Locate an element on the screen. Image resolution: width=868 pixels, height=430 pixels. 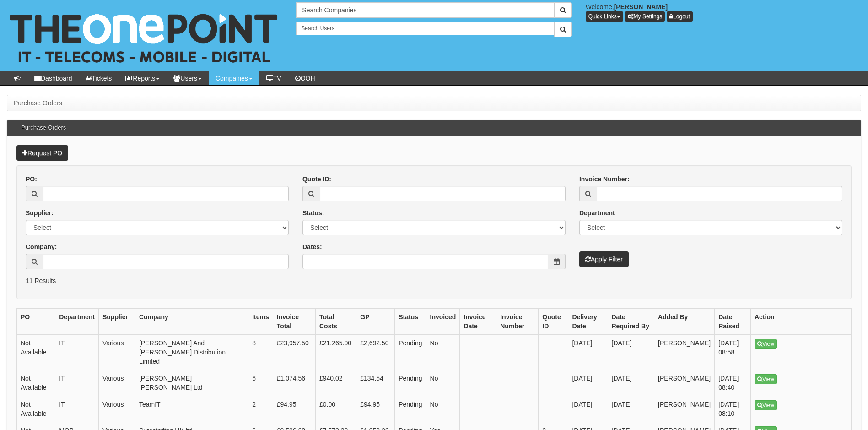
th: GP is located at coordinates (376, 321).